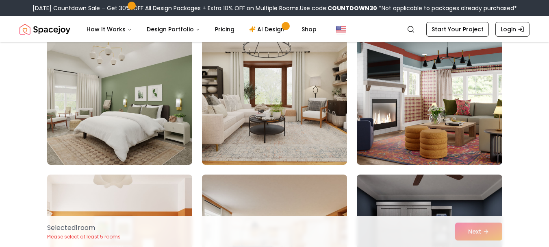  Describe the element at coordinates (45, 29) in the screenshot. I see `img: Spacejoy Logo` at that location.